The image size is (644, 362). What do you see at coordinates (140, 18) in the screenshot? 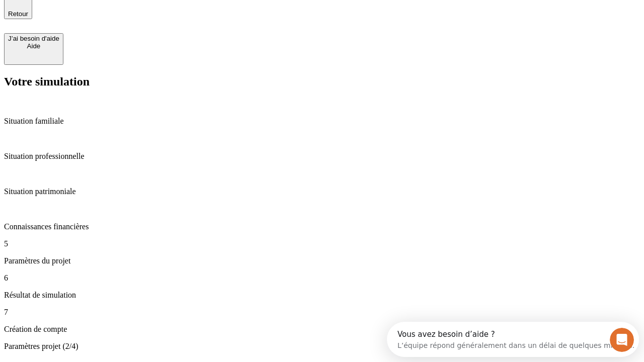
I see `div: Ouvrir le Messenger Intercom` at bounding box center [140, 18].